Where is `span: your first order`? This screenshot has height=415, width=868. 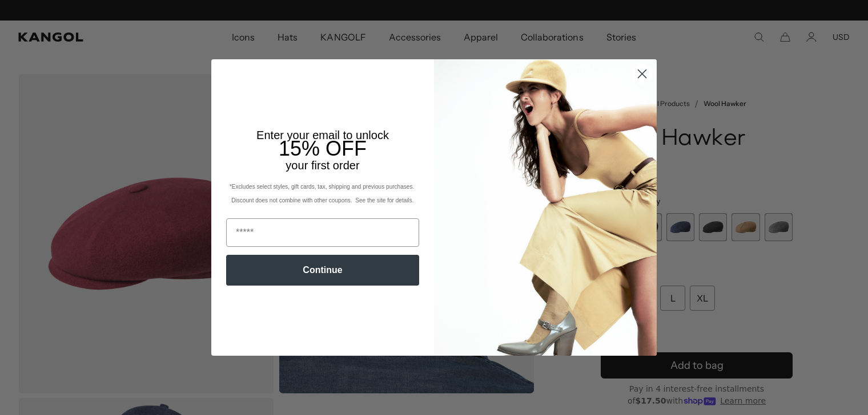
span: your first order is located at coordinates (322, 165).